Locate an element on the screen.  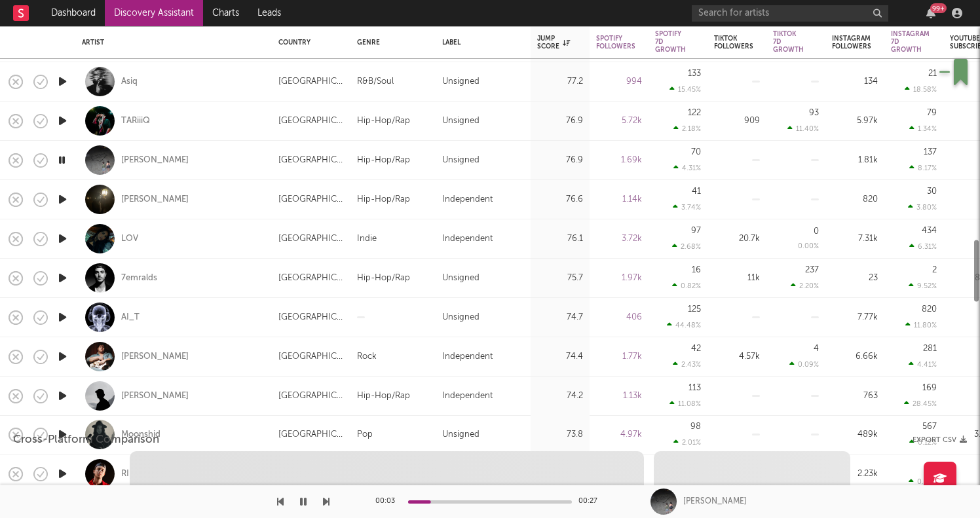
span: Cross-Platform Comparison is located at coordinates (86, 440).